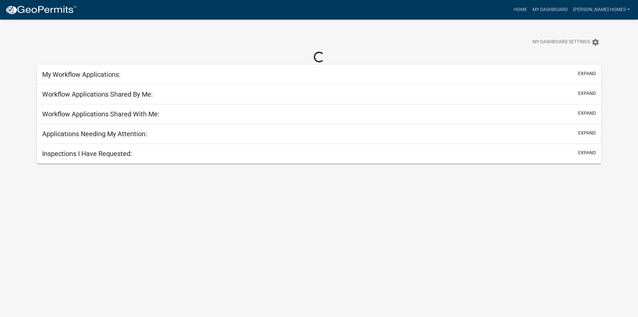  What do you see at coordinates (87, 153) in the screenshot?
I see `h5: Inspections I Have Requested:` at bounding box center [87, 153].